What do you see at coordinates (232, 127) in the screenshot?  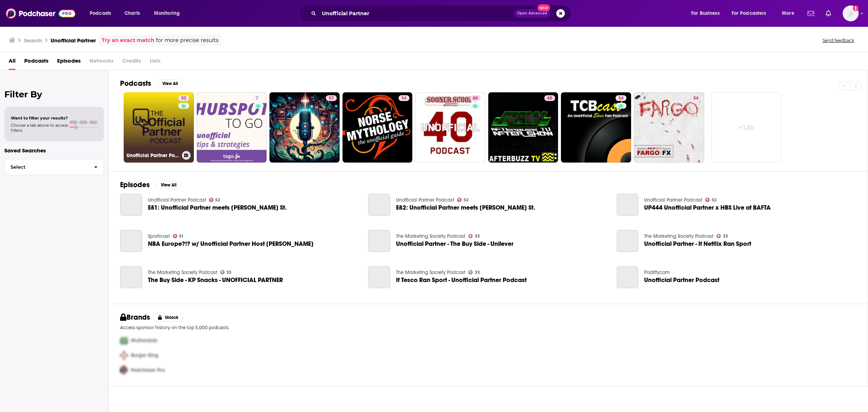 I see `a: 7` at bounding box center [232, 127].